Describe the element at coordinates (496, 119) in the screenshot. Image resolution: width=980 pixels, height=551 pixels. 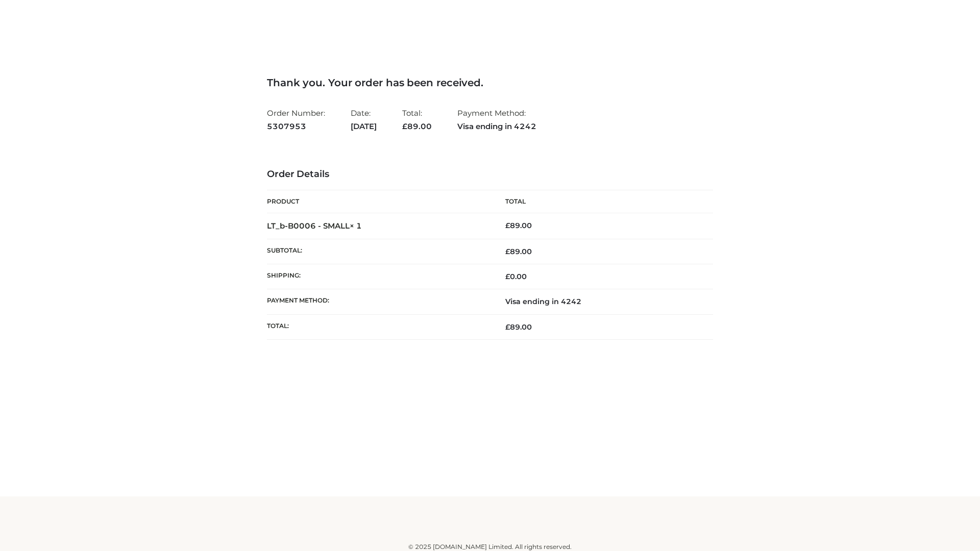
I see `li: Payment Method:` at that location.